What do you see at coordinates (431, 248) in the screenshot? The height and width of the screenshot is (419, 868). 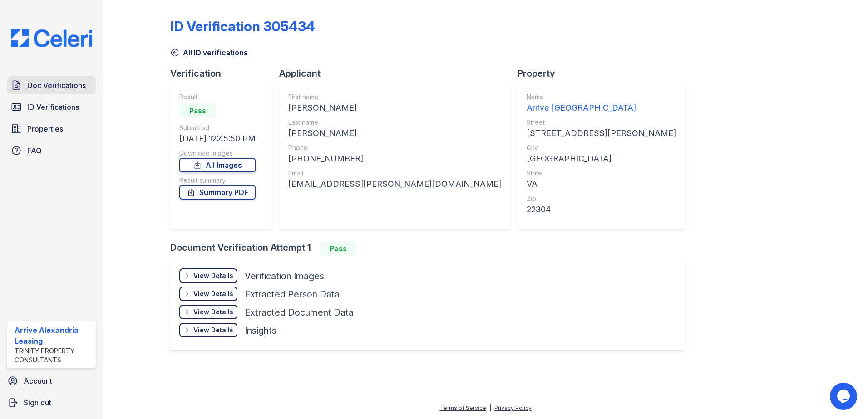 I see `div: Document Verification Attempt 1` at bounding box center [431, 248].